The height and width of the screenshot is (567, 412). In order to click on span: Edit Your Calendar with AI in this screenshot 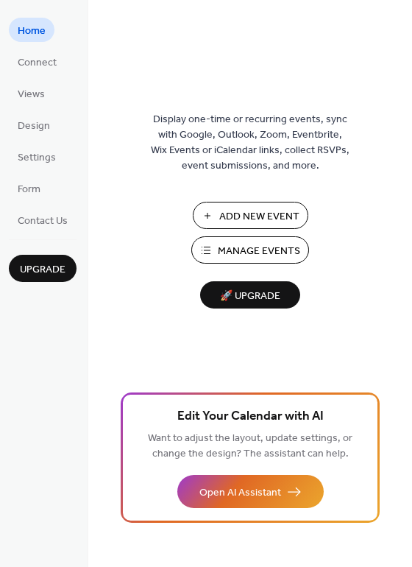, I will do `click(250, 417)`.